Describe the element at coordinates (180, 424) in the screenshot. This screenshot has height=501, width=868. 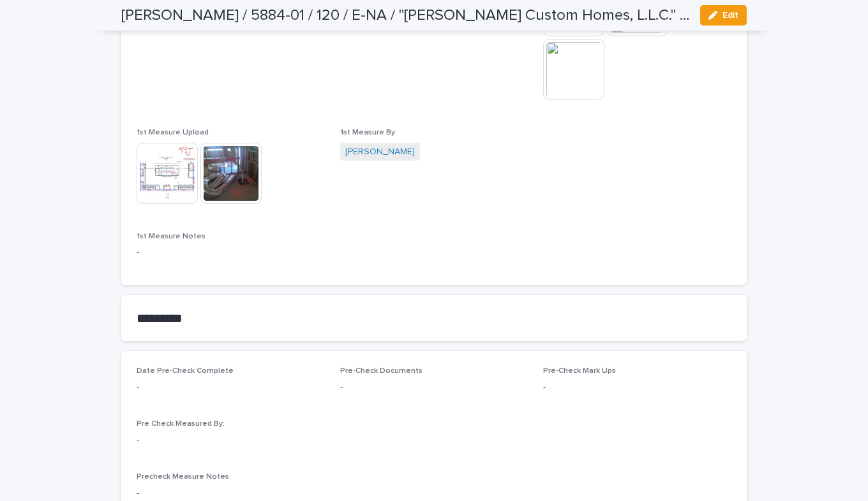
I see `span: Pre Check Measured By:` at that location.